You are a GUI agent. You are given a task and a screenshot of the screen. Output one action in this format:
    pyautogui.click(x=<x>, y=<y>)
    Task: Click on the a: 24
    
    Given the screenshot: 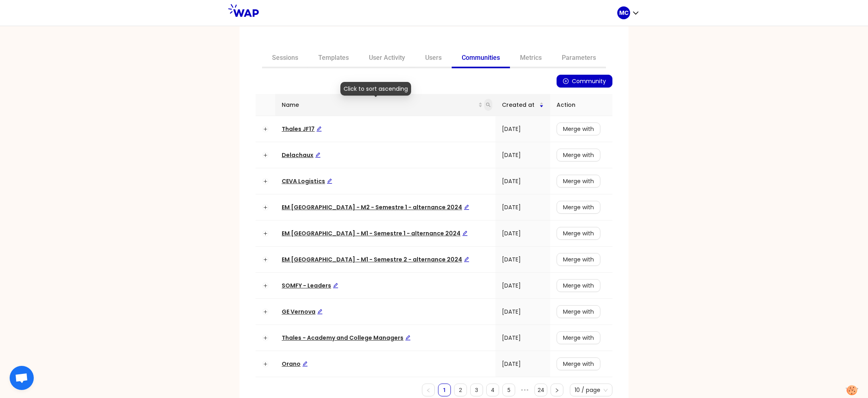 What is the action you would take?
    pyautogui.click(x=541, y=390)
    